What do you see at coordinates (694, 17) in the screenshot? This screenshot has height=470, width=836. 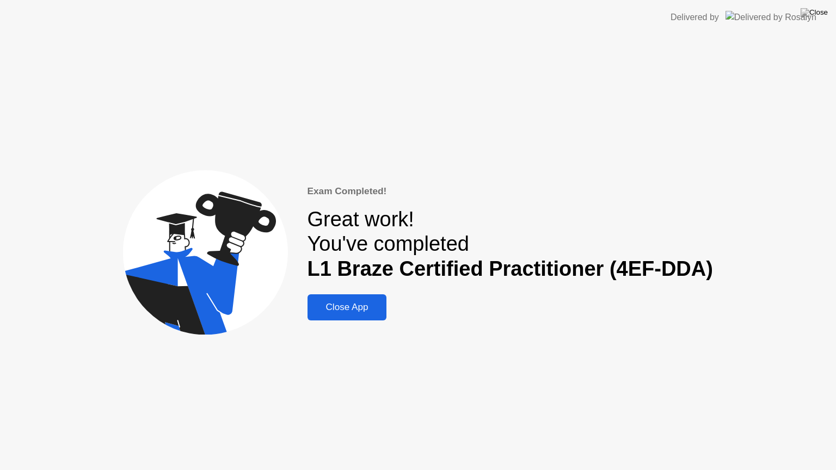 I see `div: Delivered by` at bounding box center [694, 17].